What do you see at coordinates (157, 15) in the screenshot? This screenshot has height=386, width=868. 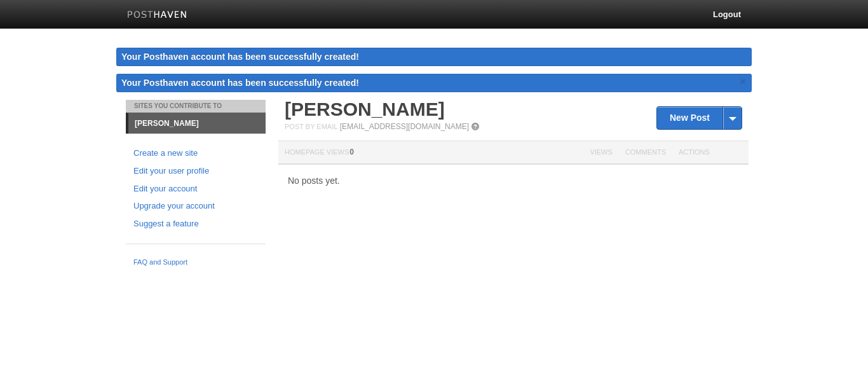 I see `img: Posthaven-bar` at bounding box center [157, 15].